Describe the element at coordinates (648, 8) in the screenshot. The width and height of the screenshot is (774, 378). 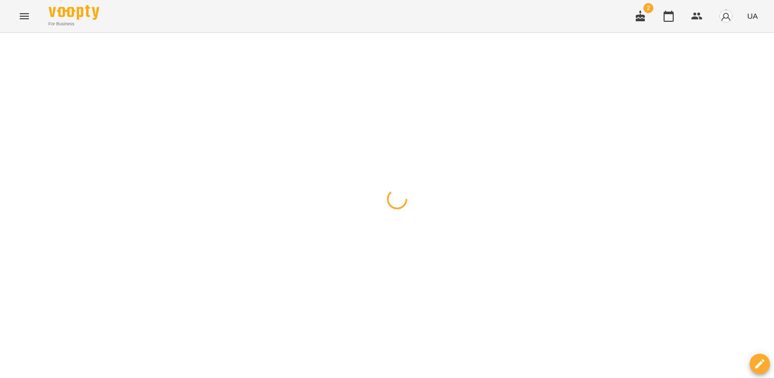
I see `span: 2` at that location.